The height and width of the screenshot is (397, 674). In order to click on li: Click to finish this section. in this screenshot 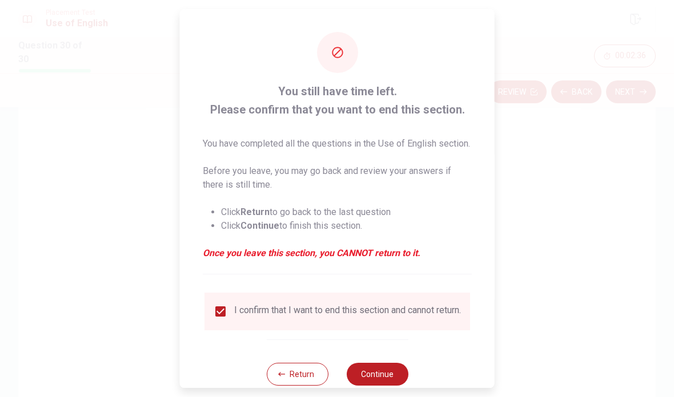, I will do `click(346, 226)`.